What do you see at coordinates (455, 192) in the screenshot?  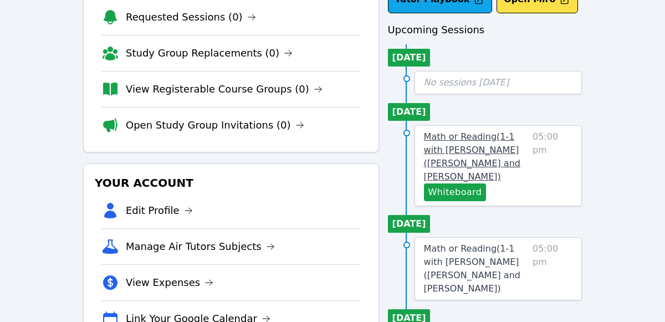 I see `button: Whiteboard` at bounding box center [455, 192].